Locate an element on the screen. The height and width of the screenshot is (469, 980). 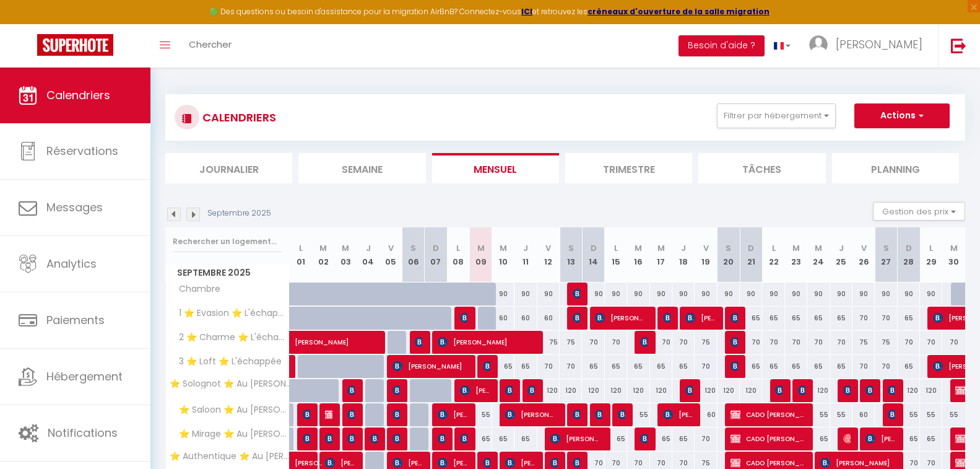
th: 20 is located at coordinates (729, 255).